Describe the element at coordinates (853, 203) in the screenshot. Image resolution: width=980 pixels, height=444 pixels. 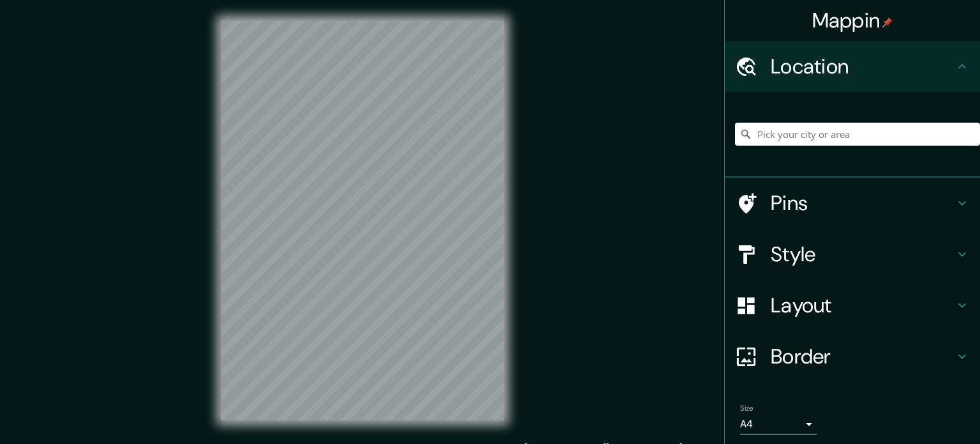
I see `div: Pins` at that location.